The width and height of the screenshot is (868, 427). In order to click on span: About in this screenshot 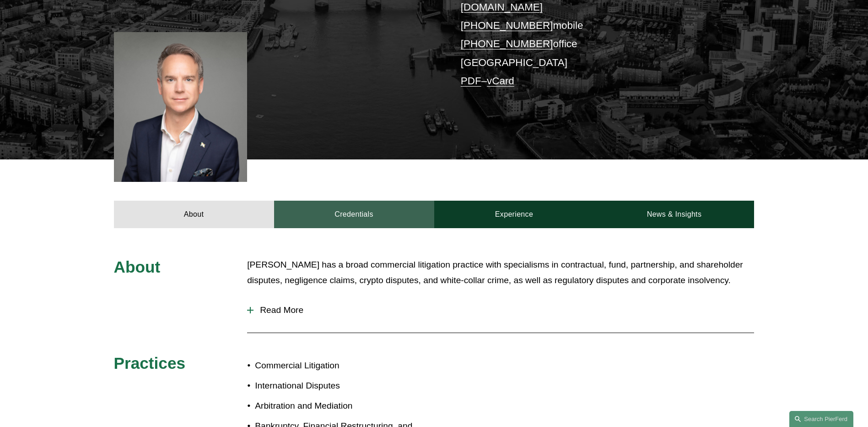, I will do `click(137, 266)`.